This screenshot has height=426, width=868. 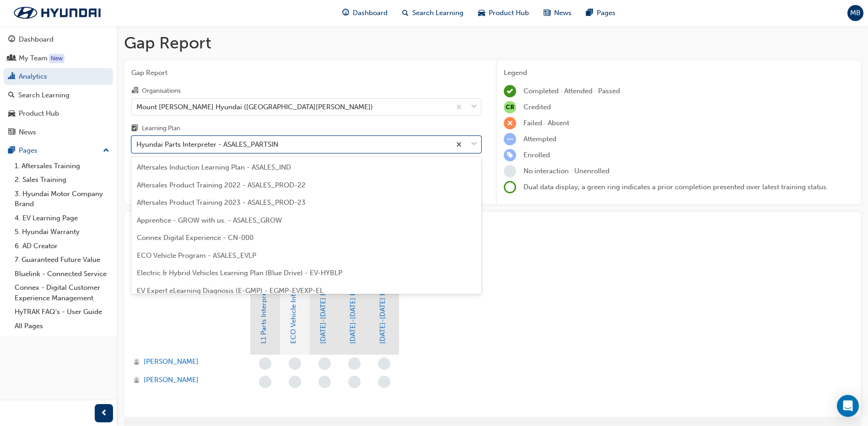 I want to click on div: Search Learning, so click(x=44, y=95).